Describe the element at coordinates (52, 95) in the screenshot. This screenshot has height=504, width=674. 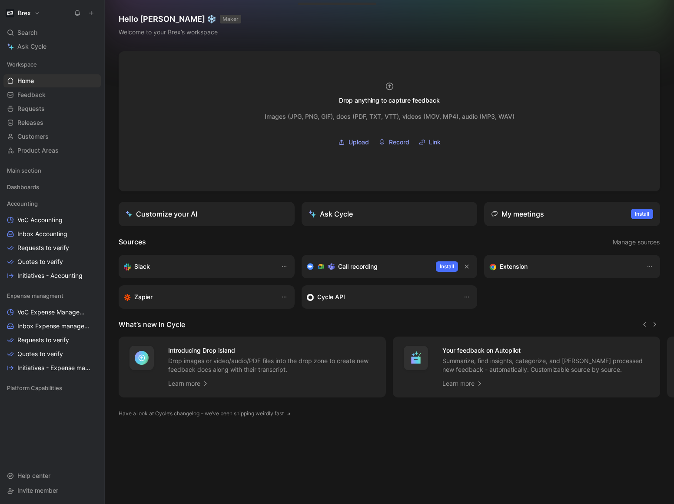
I see `a: Feedback` at that location.